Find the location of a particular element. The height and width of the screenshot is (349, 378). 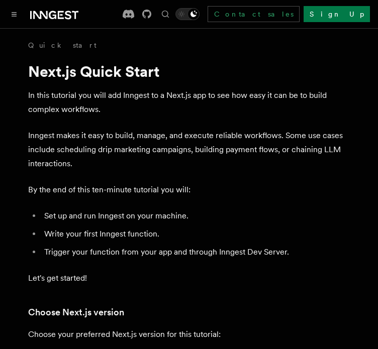

li: Trigger your function from your app and through Inngest Dev Server. is located at coordinates (195, 252).